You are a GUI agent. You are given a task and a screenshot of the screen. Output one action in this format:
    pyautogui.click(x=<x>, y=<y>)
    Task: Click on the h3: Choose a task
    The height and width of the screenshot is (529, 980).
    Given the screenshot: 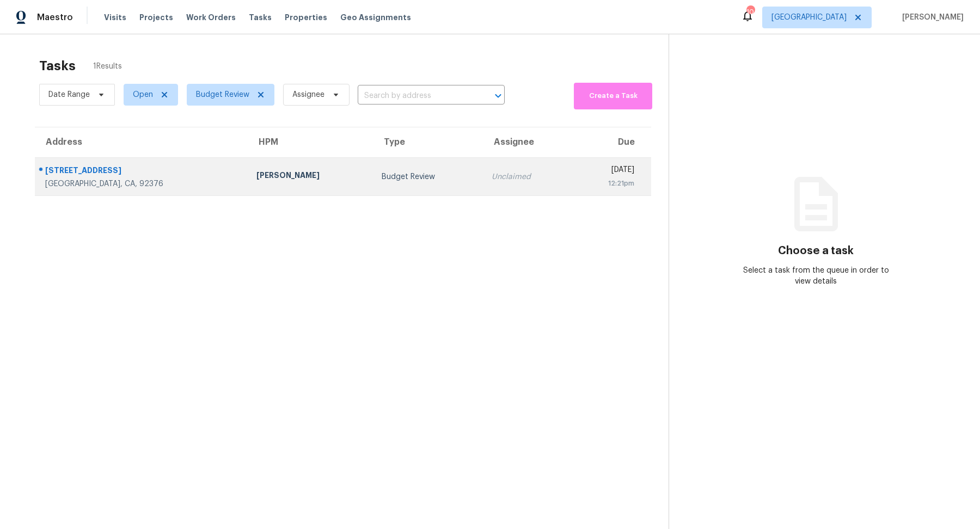 What is the action you would take?
    pyautogui.click(x=816, y=251)
    